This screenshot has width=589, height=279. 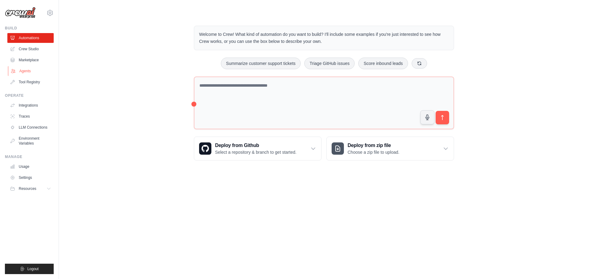 I want to click on a: Usage, so click(x=30, y=167).